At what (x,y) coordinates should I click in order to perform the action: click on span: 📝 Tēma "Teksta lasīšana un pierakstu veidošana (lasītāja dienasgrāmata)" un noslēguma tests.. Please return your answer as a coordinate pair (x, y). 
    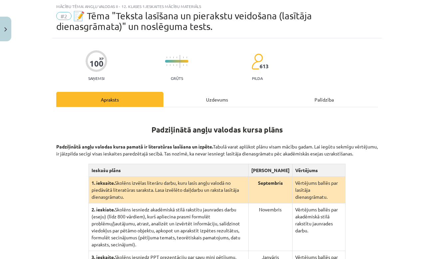
    Looking at the image, I should click on (184, 21).